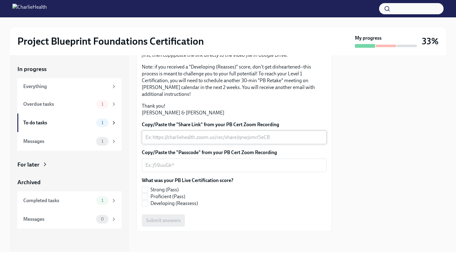 Image resolution: width=456 pixels, height=258 pixels. What do you see at coordinates (69, 69) in the screenshot?
I see `div: In progress` at bounding box center [69, 69].